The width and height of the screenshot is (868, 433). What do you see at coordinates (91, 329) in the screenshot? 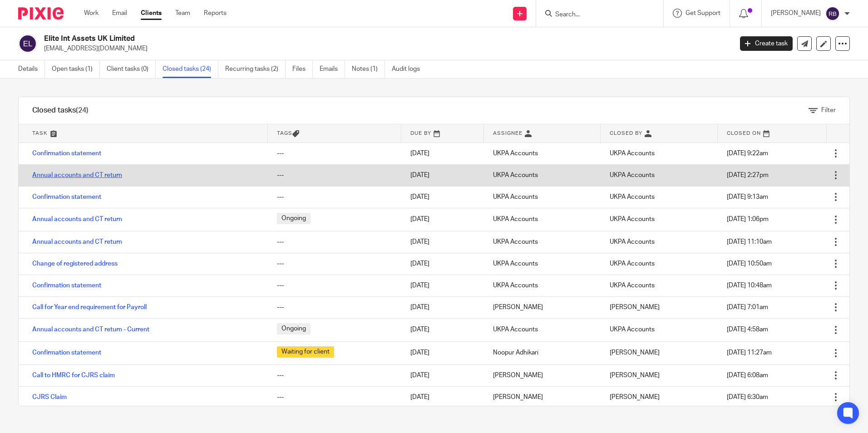
I see `a: Annual accounts and CT return - Current` at bounding box center [91, 329].